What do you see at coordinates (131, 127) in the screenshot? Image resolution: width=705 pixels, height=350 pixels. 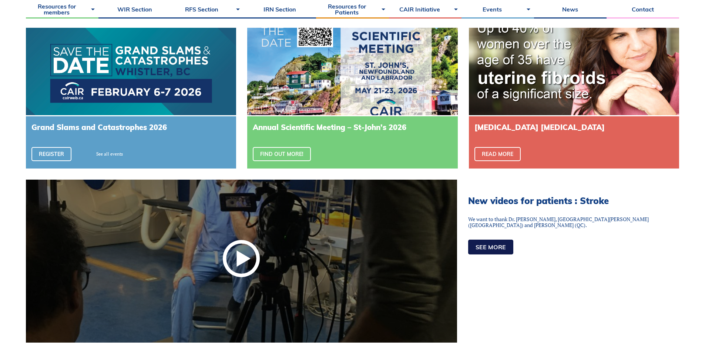 I see `h3: Grand Slams and Catastrophes 2026` at bounding box center [131, 127].